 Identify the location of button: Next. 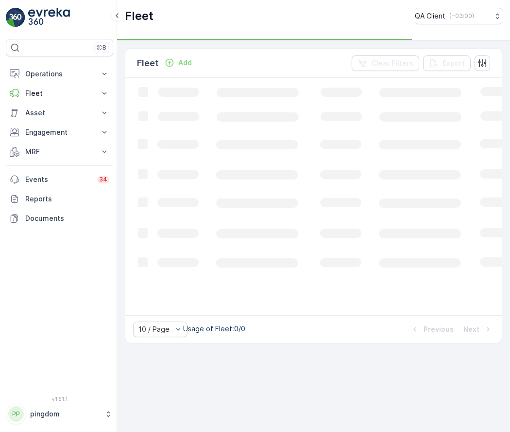
(478, 329).